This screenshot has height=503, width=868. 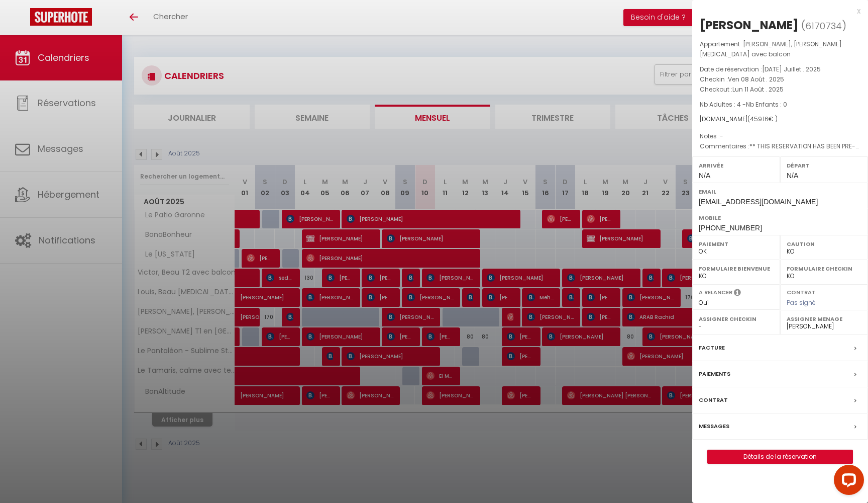 What do you see at coordinates (736, 244) in the screenshot?
I see `label: Paiement` at bounding box center [736, 244].